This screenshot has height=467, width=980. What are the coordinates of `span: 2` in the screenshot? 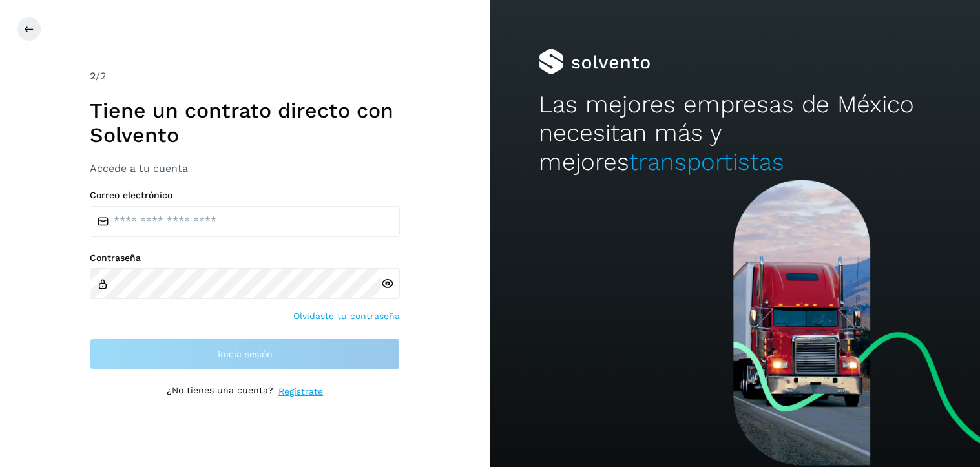 It's located at (92, 75).